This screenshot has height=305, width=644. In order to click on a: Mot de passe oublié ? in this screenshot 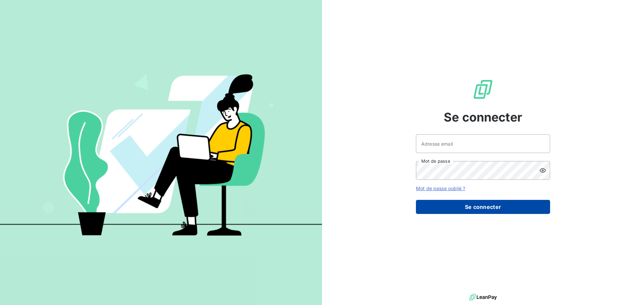, I will do `click(440, 188)`.